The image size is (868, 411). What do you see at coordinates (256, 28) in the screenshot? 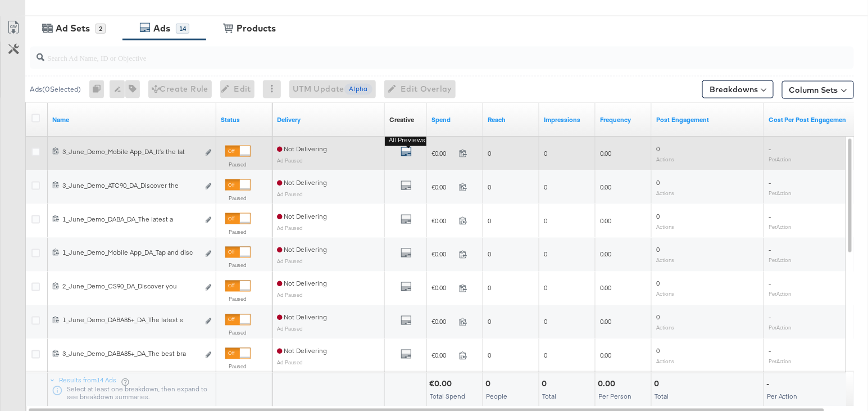
I see `div: Products` at bounding box center [256, 28].